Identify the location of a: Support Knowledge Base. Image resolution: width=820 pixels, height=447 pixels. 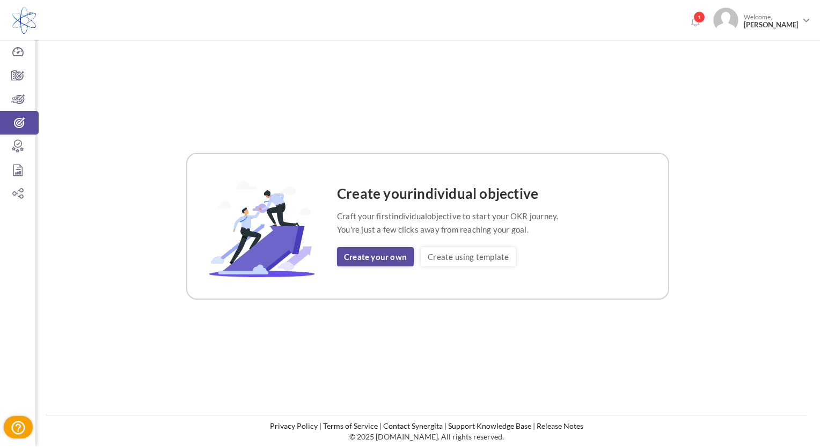
(489, 426).